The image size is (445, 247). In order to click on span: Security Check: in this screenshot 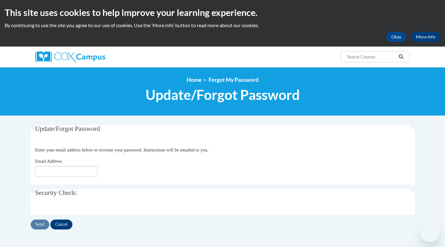, I will do `click(56, 193)`.